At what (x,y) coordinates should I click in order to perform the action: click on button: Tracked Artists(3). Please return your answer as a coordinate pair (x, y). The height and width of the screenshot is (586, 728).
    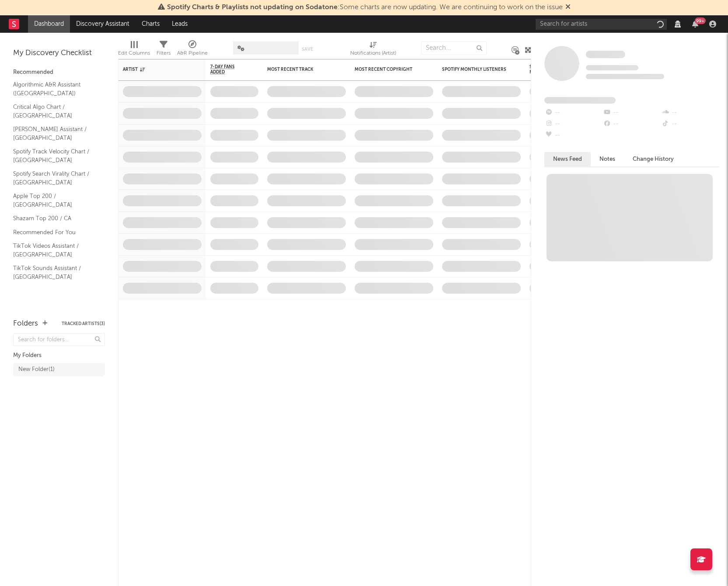
    Looking at the image, I should click on (83, 324).